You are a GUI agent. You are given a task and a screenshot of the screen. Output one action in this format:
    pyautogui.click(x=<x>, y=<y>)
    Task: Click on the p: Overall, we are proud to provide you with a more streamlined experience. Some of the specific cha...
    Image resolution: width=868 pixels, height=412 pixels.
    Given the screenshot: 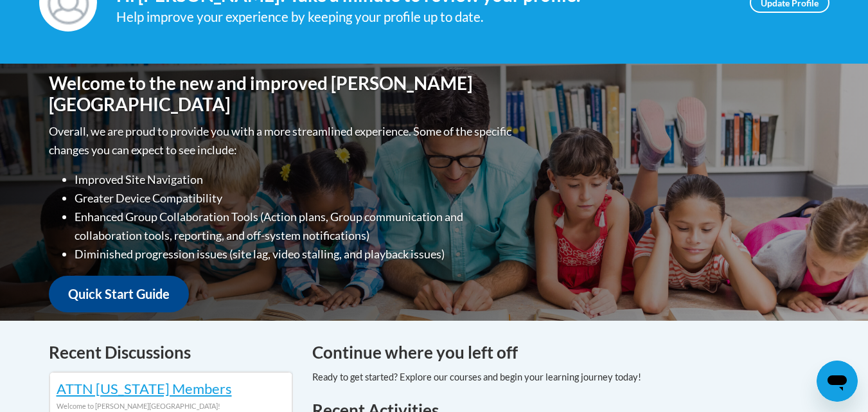 What is the action you would take?
    pyautogui.click(x=281, y=141)
    